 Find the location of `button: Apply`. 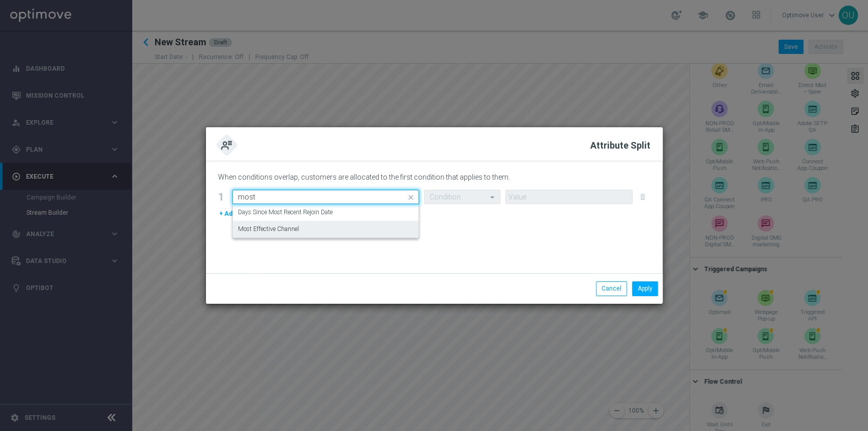

button: Apply is located at coordinates (644, 288).